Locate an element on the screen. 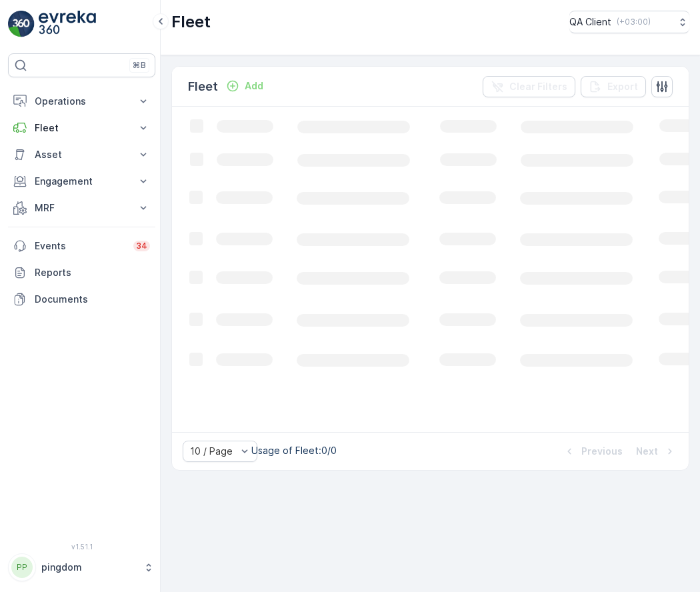 Image resolution: width=700 pixels, height=592 pixels. p: ( +03:00 ) is located at coordinates (634, 22).